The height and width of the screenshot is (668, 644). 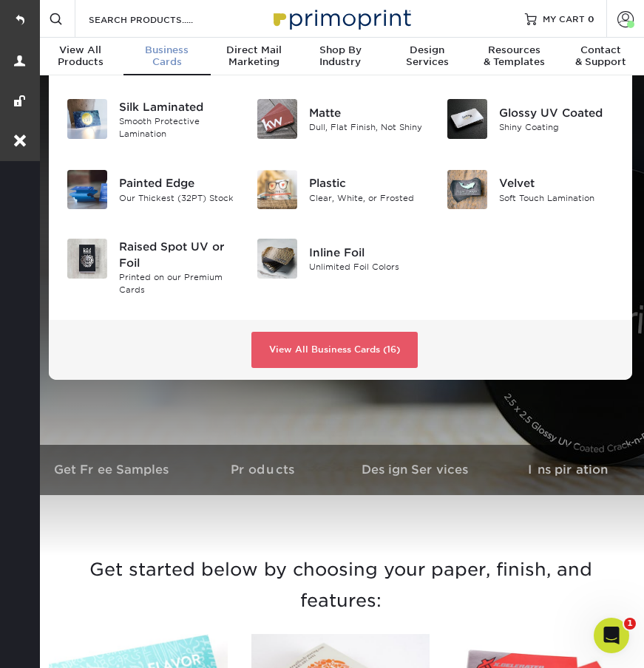 I want to click on div: Velvet, so click(x=556, y=183).